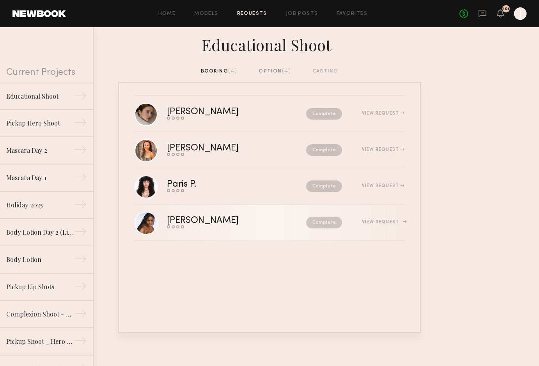  What do you see at coordinates (209, 184) in the screenshot?
I see `div: Paris P.` at bounding box center [209, 184].